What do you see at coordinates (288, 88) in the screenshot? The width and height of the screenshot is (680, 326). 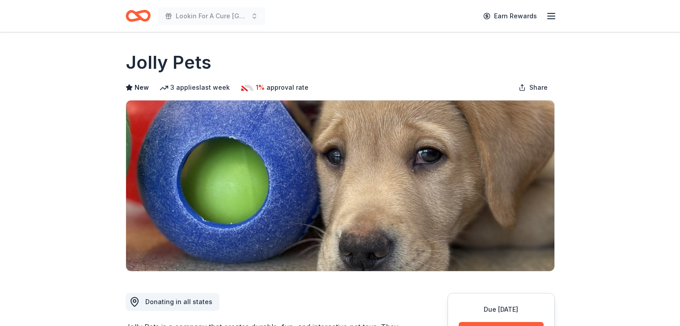 I see `span: approval rate` at bounding box center [288, 88].